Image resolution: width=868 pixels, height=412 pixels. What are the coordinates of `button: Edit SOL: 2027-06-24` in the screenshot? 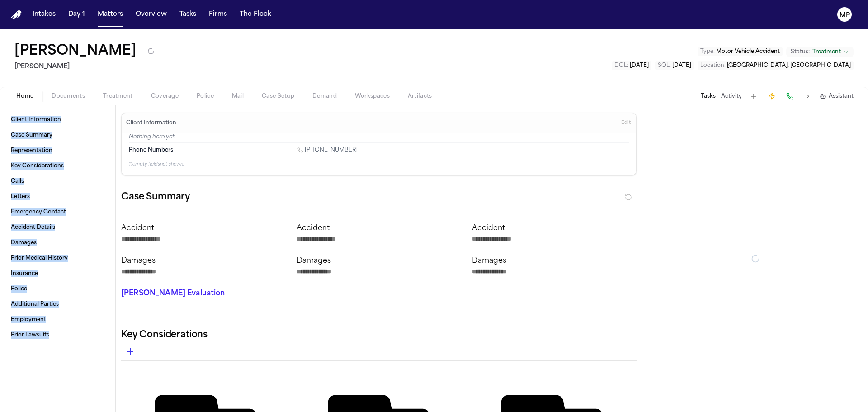 It's located at (674, 66).